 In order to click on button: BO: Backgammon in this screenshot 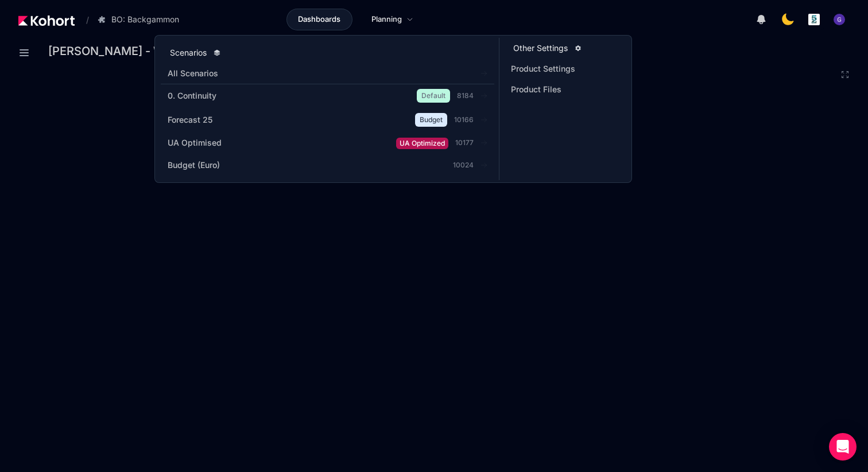, I will do `click(141, 20)`.